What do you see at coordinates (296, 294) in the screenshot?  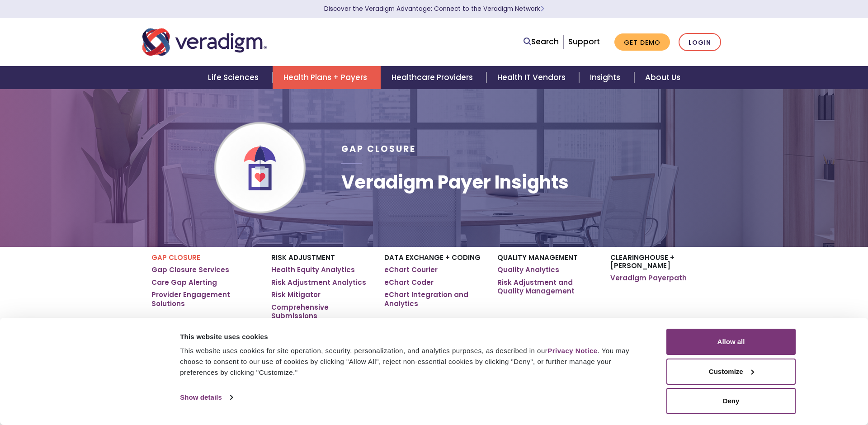 I see `a: Risk Mitigator` at bounding box center [296, 294].